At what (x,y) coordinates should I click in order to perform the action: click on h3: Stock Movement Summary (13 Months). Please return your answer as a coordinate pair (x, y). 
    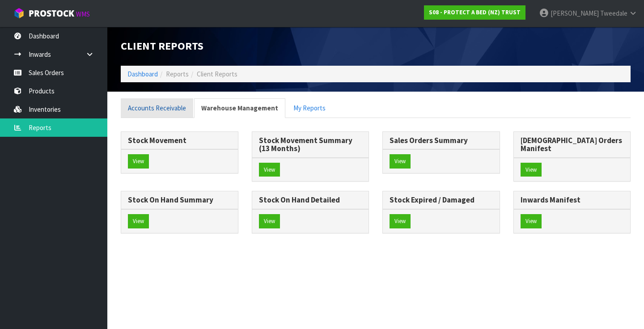
    Looking at the image, I should click on (310, 144).